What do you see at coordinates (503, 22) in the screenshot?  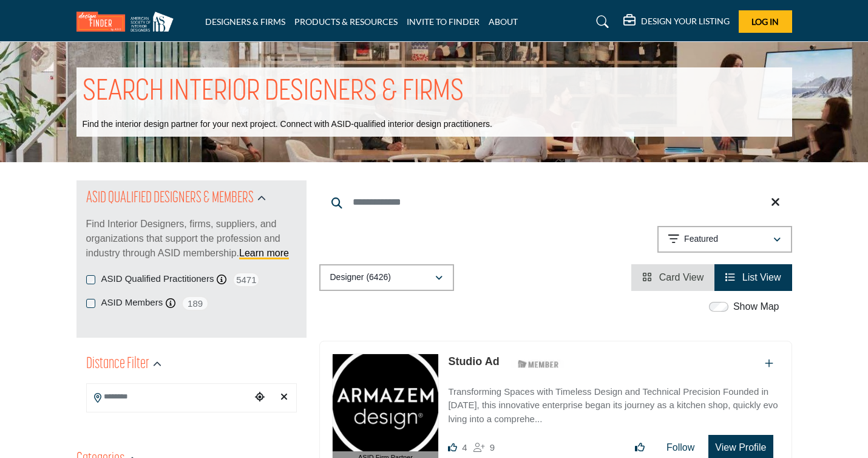 I see `a: ABOUT` at bounding box center [503, 22].